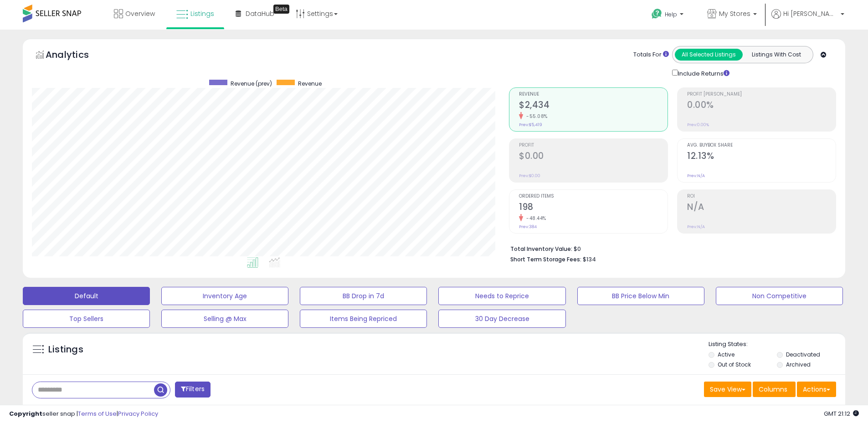 Image resolution: width=868 pixels, height=423 pixels. Describe the element at coordinates (798, 364) in the screenshot. I see `label: Archived` at that location.